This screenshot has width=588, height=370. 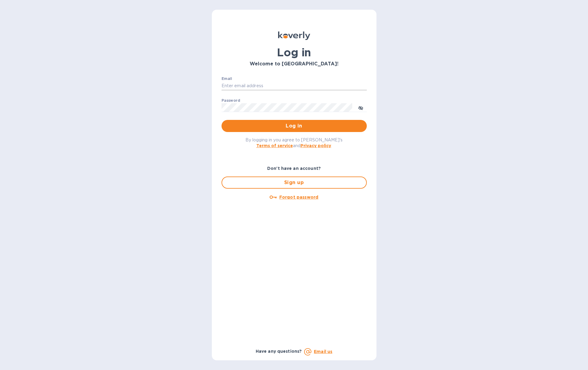 What do you see at coordinates (323, 351) in the screenshot?
I see `a: Email us` at bounding box center [323, 351].